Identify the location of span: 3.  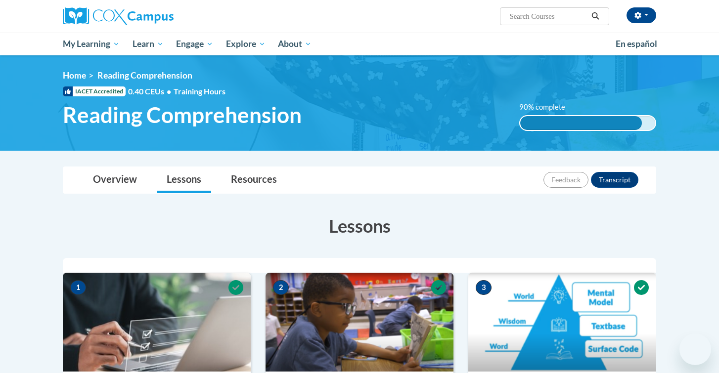
(483, 288).